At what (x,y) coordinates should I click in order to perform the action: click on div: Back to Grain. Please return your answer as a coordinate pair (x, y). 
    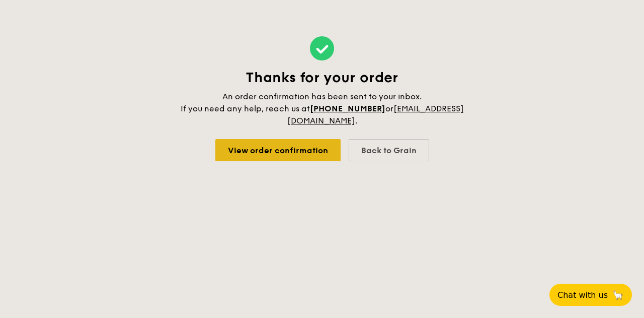
    Looking at the image, I should click on (389, 150).